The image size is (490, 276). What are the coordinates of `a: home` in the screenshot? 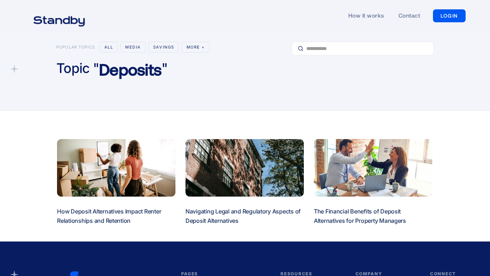 It's located at (59, 16).